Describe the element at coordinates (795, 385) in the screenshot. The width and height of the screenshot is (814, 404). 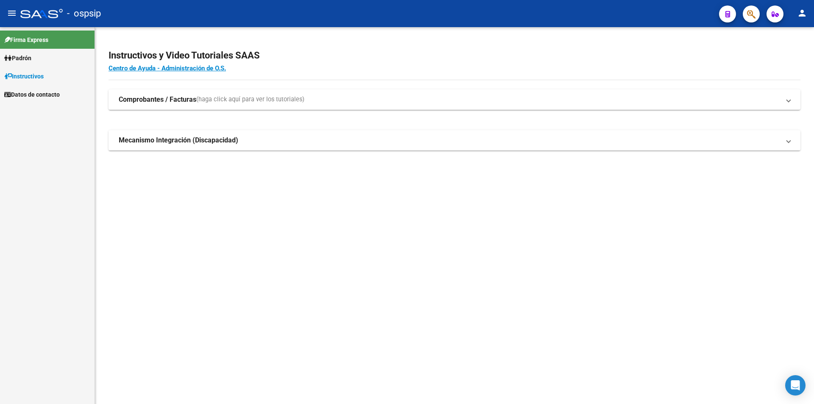
I see `div: Open Intercom Messenger` at that location.